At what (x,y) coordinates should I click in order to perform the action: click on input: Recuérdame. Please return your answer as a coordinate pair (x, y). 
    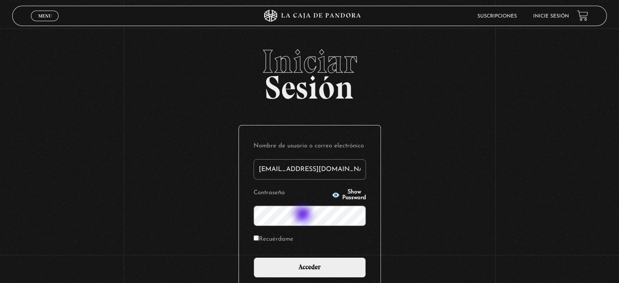
    Looking at the image, I should click on (256, 238).